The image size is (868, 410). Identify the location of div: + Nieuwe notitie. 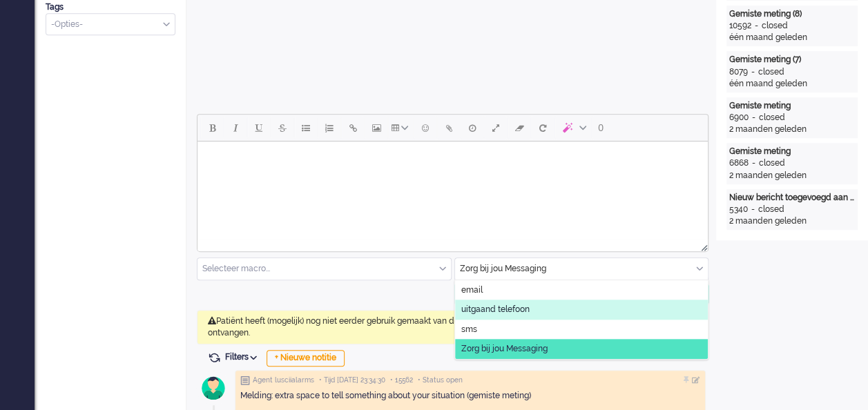
(306, 358).